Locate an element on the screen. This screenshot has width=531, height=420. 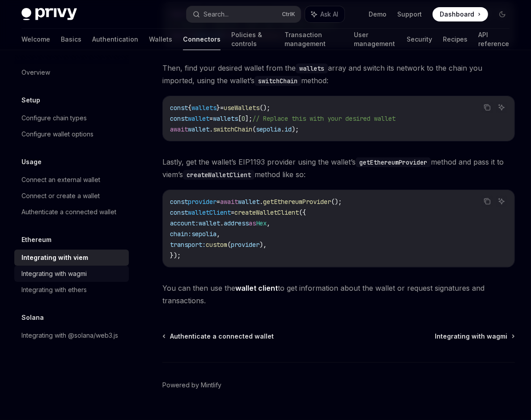
a: API reference is located at coordinates (494, 39).